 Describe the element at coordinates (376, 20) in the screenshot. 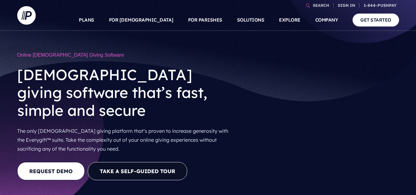

I see `a: GET STARTED` at that location.